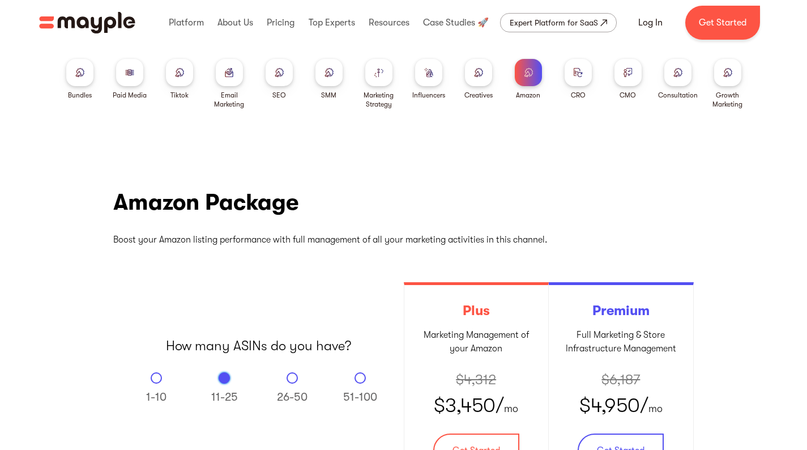  Describe the element at coordinates (329, 79) in the screenshot. I see `a: SMM` at that location.